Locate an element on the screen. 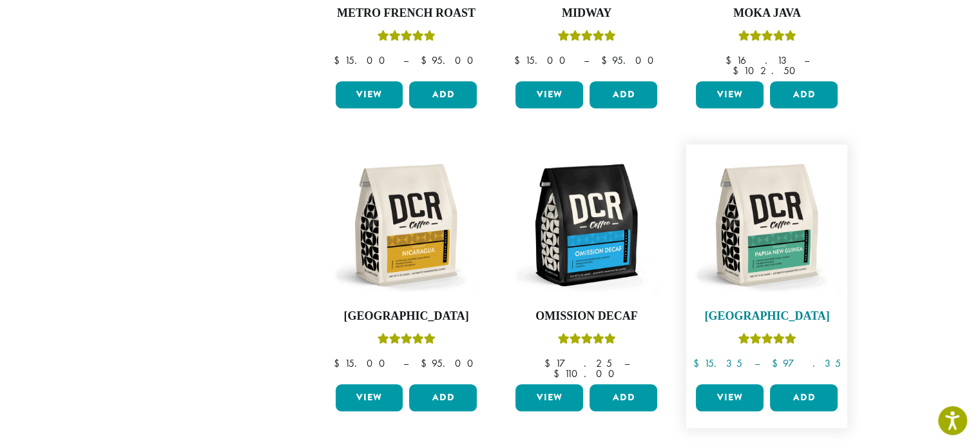 This screenshot has height=448, width=980. a: Omission DecafRated 4.33 out of 5 is located at coordinates (586, 265).